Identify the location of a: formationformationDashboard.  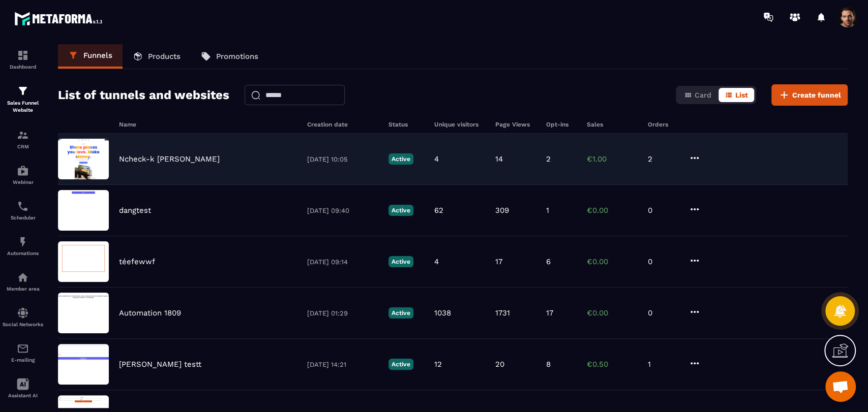
(23, 60).